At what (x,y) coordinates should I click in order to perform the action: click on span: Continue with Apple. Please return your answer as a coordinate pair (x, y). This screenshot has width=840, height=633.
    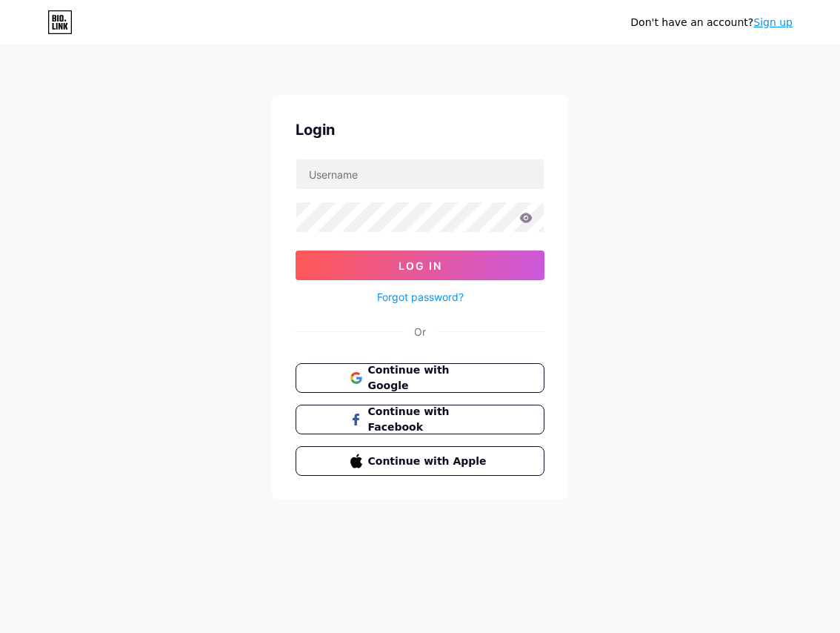
    Looking at the image, I should click on (429, 461).